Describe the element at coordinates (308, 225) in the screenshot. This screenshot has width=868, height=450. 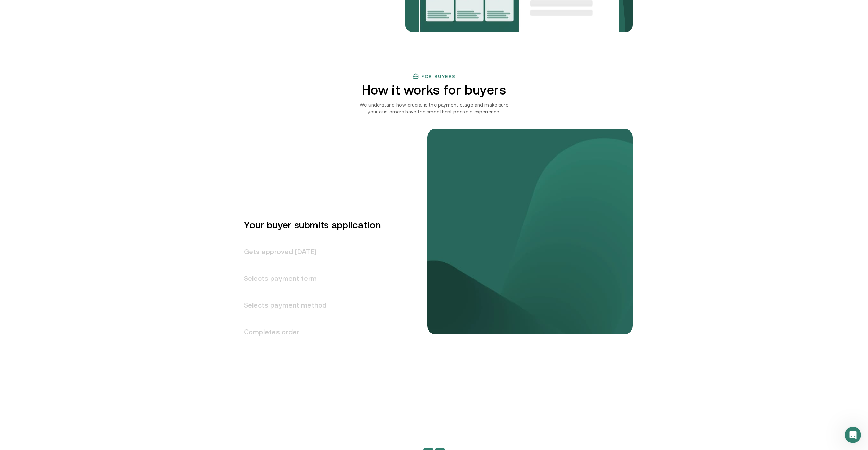
I see `h3: Your buyer submits application` at that location.